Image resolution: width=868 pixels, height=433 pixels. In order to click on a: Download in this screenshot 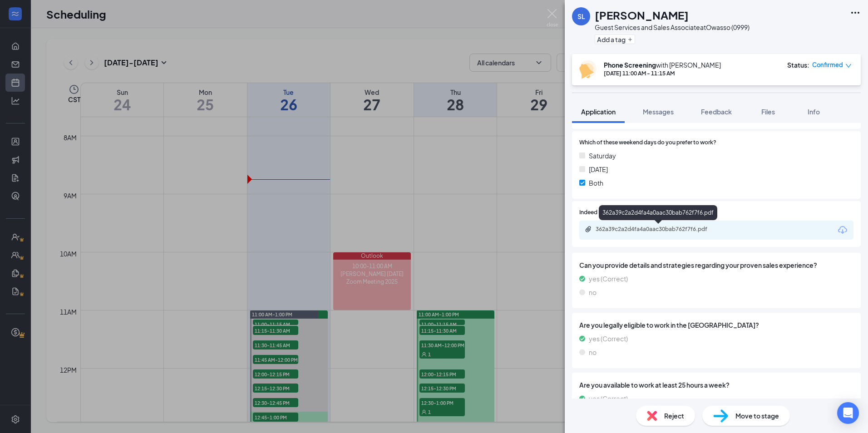, I will do `click(843, 230)`.